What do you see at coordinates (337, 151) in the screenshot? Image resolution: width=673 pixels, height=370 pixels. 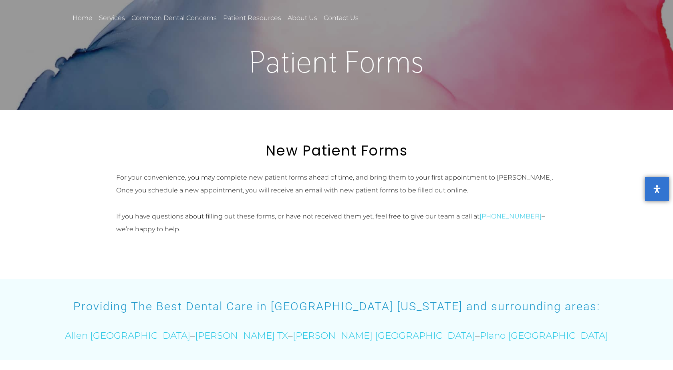 I see `h2: New Patient Forms` at bounding box center [337, 151].